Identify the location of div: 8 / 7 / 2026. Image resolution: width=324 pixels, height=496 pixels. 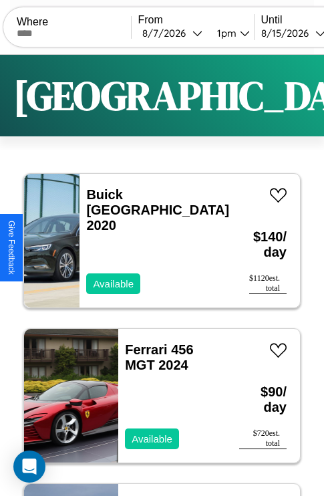
(167, 33).